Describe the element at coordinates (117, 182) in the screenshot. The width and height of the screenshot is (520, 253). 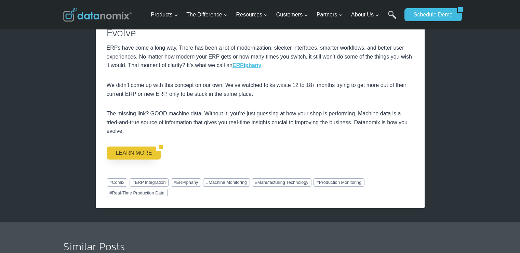
I see `a: #Comix` at that location.